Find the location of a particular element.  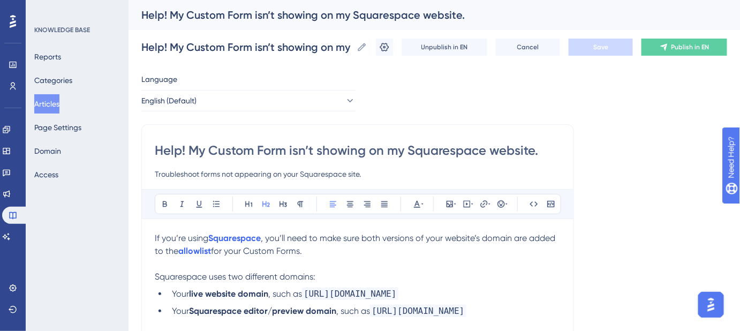

button: Page Settings is located at coordinates (58, 127).